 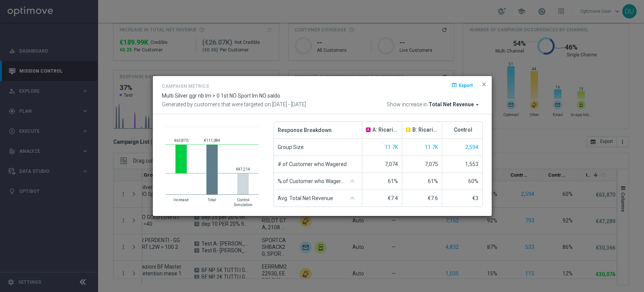 What do you see at coordinates (368, 130) in the screenshot?
I see `span: A` at bounding box center [368, 130].